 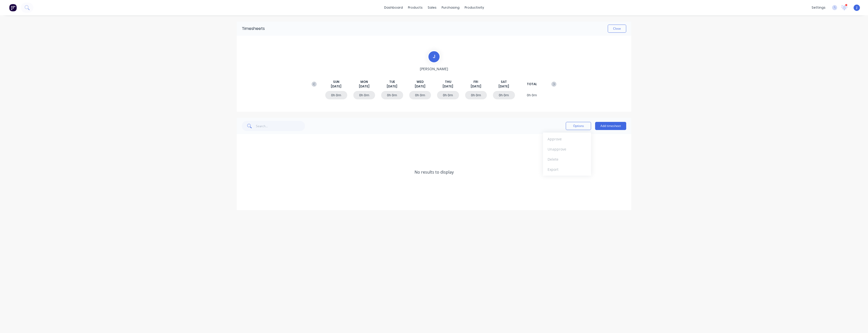 What do you see at coordinates (434, 57) in the screenshot?
I see `div: J` at bounding box center [434, 57].